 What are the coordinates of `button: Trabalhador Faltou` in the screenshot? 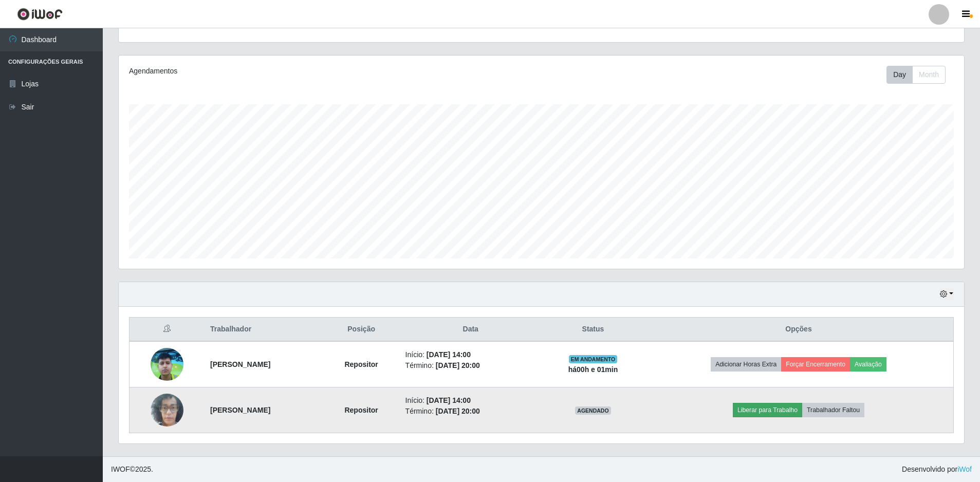 It's located at (833, 410).